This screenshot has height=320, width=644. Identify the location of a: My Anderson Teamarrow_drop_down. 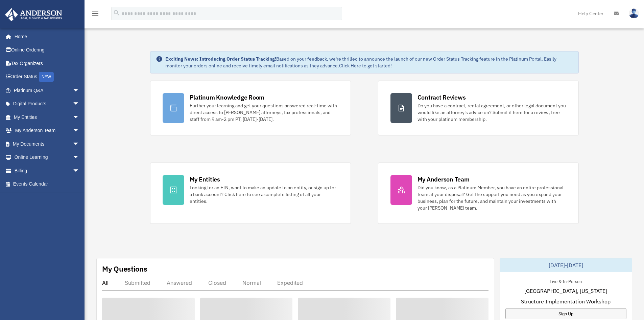
(47, 131).